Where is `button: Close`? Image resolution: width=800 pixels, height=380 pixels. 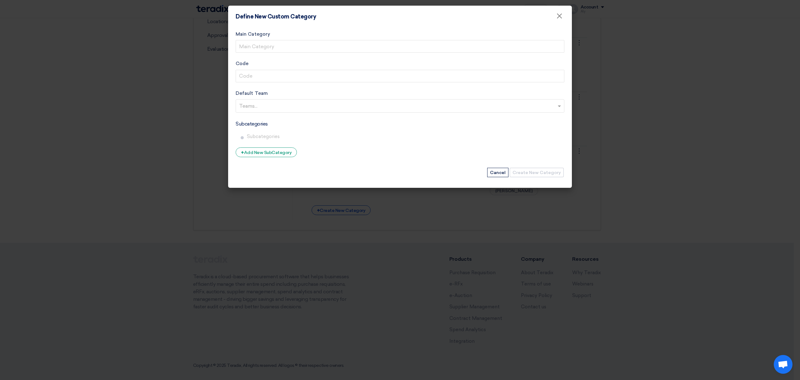
button: Close is located at coordinates (560, 16).